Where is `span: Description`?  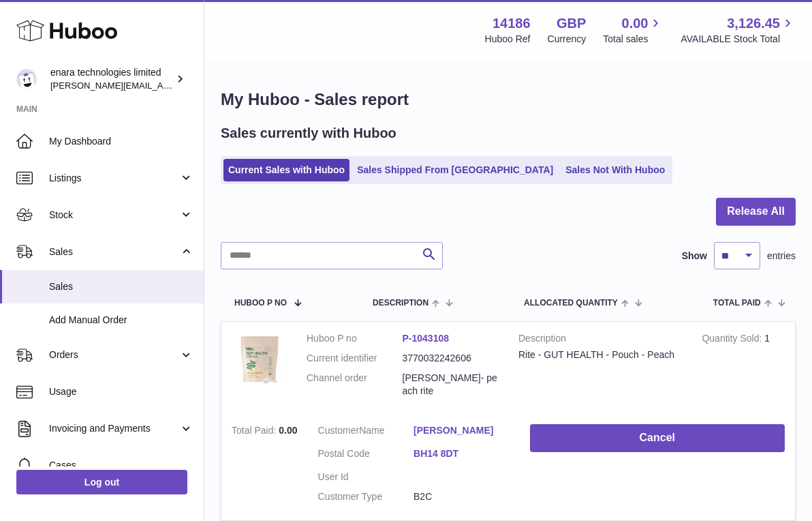
span: Description is located at coordinates (401, 302).